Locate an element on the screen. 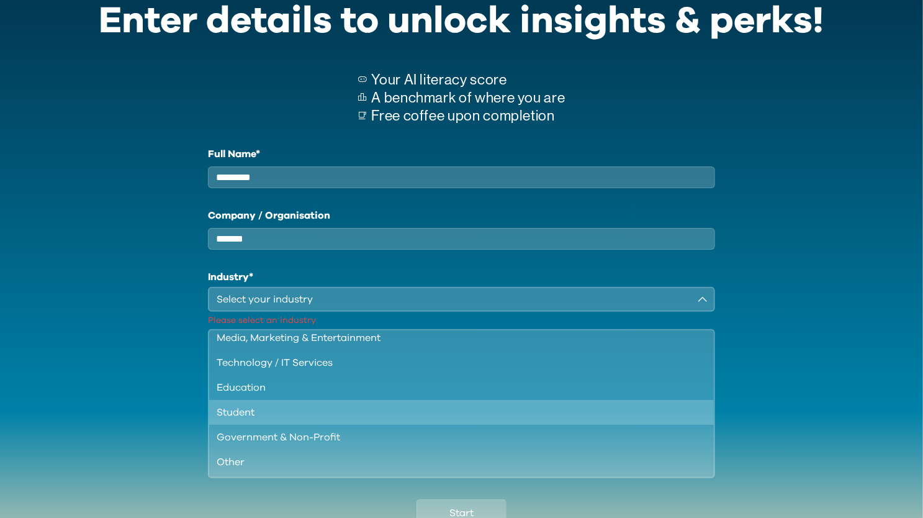  button: Select your industry is located at coordinates (462, 299).